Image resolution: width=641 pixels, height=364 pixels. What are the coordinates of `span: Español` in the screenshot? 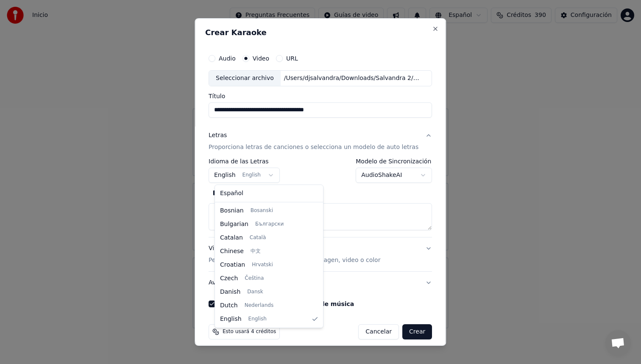 It's located at (232, 194).